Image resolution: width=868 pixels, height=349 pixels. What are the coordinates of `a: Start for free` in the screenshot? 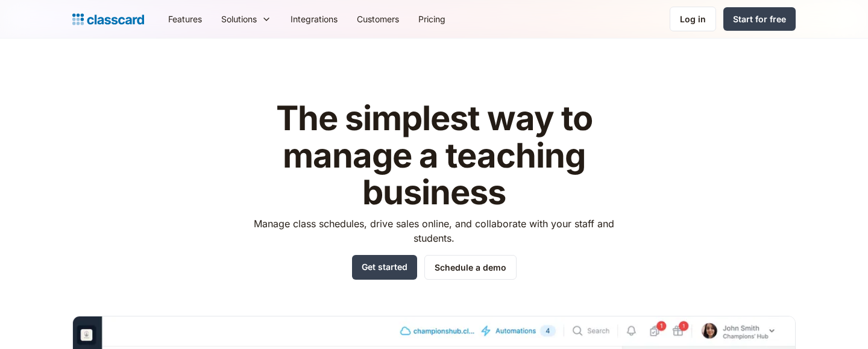 It's located at (760, 18).